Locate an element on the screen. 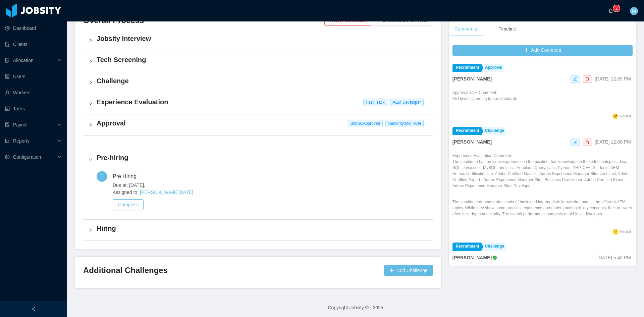 The width and height of the screenshot is (644, 317). span: 1 is located at coordinates (102, 176).